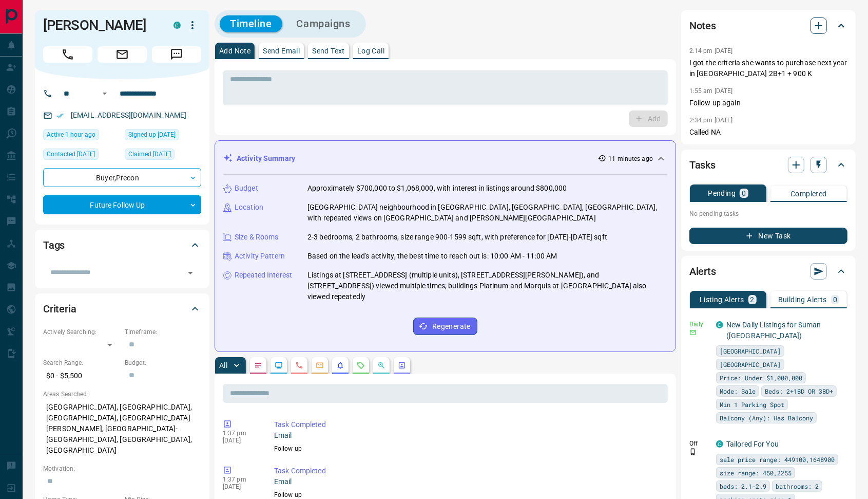  What do you see at coordinates (279, 365) in the screenshot?
I see `svg: Lead Browsing Activity` at bounding box center [279, 365].